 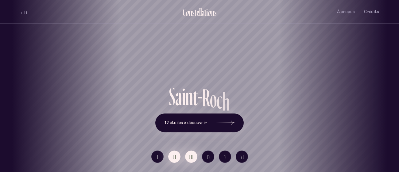 What do you see at coordinates (158, 157) in the screenshot?
I see `span: I` at bounding box center [158, 157].